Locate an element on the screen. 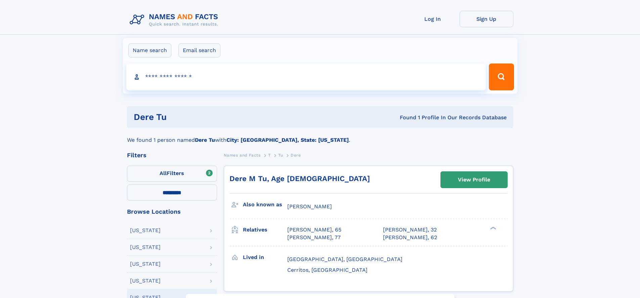 The height and width of the screenshot is (298, 640). a: Log In is located at coordinates (432, 19).